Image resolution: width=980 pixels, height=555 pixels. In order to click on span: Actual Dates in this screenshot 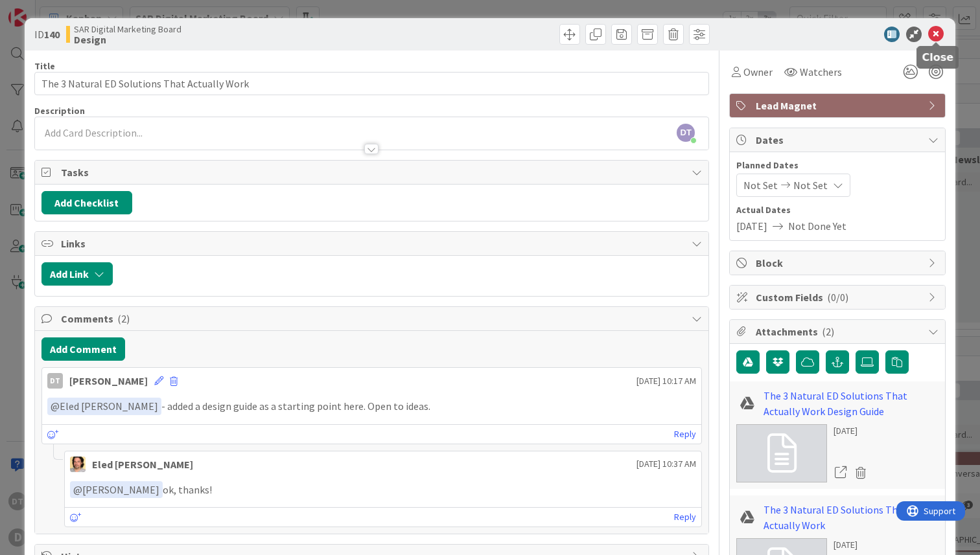, I will do `click(837, 210)`.